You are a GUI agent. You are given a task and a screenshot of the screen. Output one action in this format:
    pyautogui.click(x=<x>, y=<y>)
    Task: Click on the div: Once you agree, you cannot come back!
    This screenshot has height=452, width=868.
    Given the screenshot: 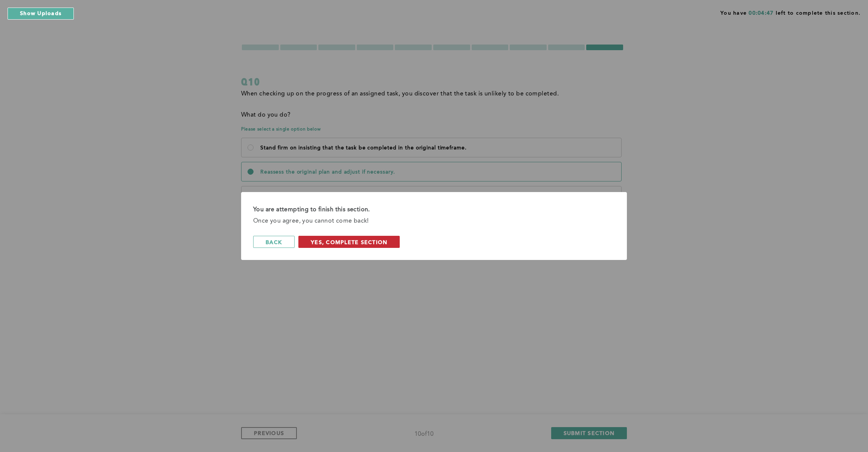 What is the action you would take?
    pyautogui.click(x=434, y=221)
    